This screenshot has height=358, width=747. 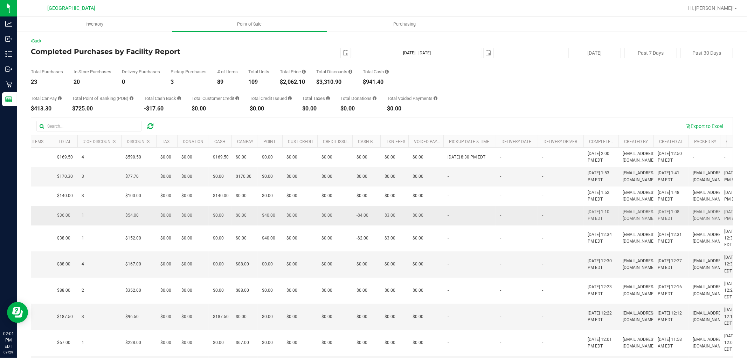 I want to click on div: 0, so click(x=141, y=82).